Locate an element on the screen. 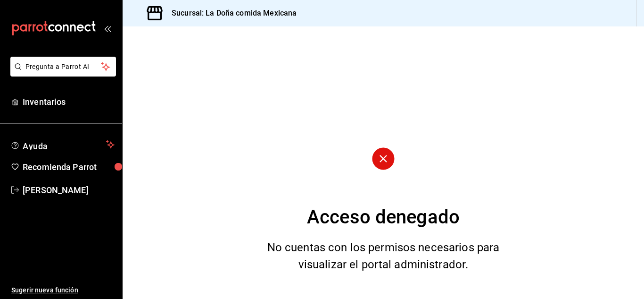 This screenshot has height=299, width=644. span: Sugerir nueva función is located at coordinates (63, 290).